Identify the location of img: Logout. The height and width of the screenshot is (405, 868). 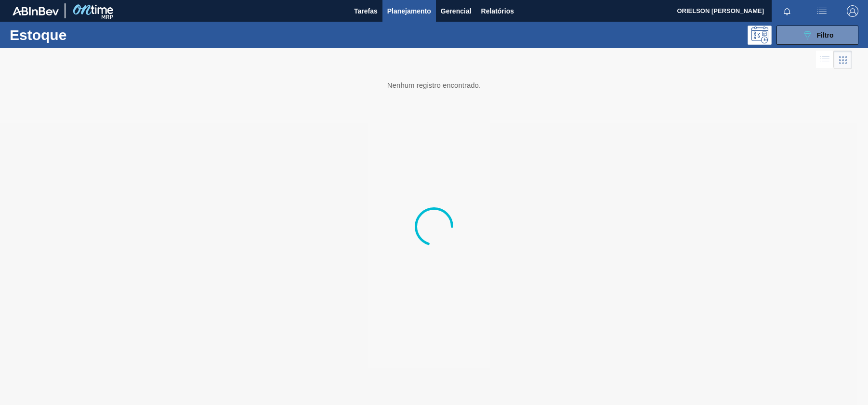
(853, 11).